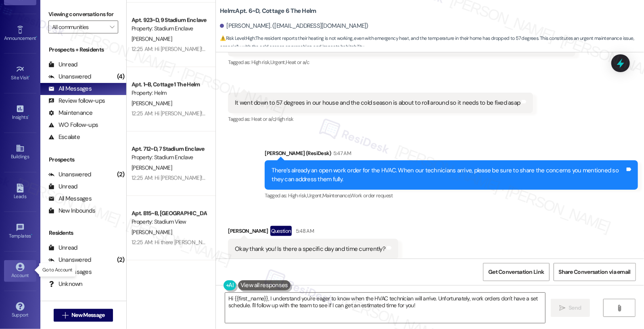 The width and height of the screenshot is (644, 329). Describe the element at coordinates (297, 62) in the screenshot. I see `span: Heat or a/c` at that location.